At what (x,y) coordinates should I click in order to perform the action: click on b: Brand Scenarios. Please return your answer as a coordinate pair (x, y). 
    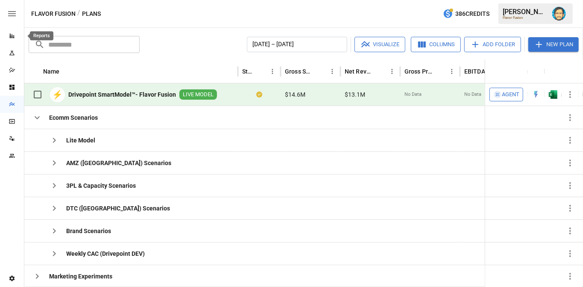
    Looking at the image, I should click on (88, 231).